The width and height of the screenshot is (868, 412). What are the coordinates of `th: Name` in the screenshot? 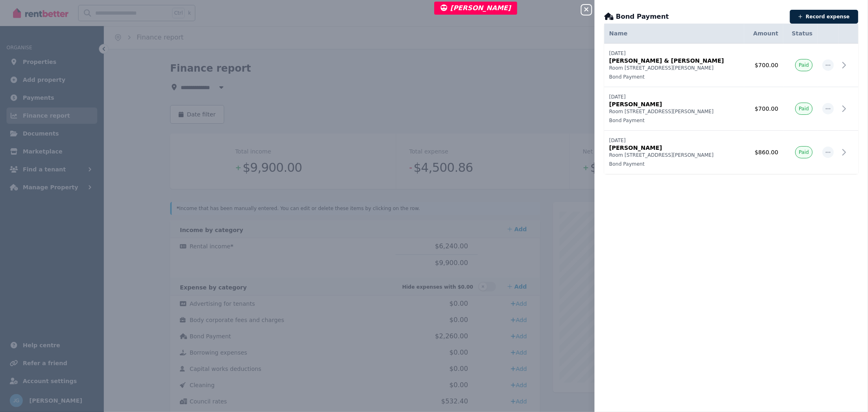 It's located at (675, 34).